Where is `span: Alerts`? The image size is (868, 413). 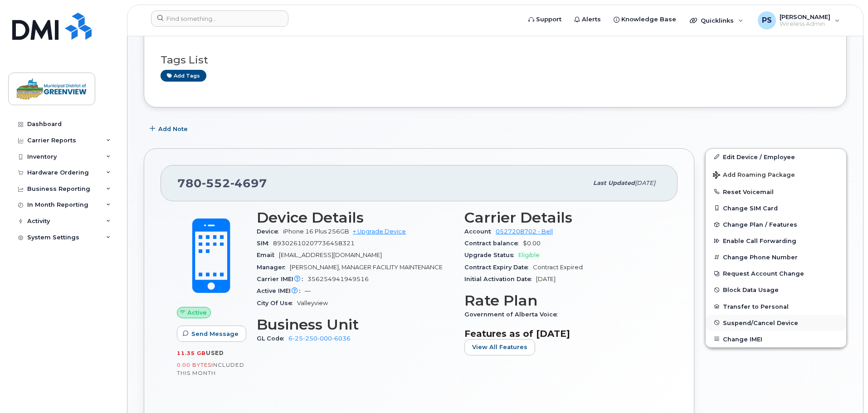
span: Alerts is located at coordinates (591, 20).